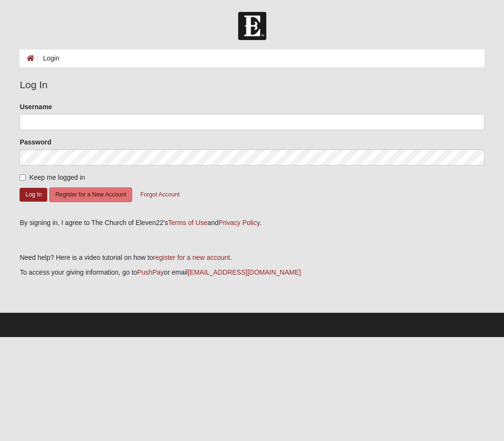  Describe the element at coordinates (252, 257) in the screenshot. I see `p: Need help? Here is a video tutorial on how to .` at that location.